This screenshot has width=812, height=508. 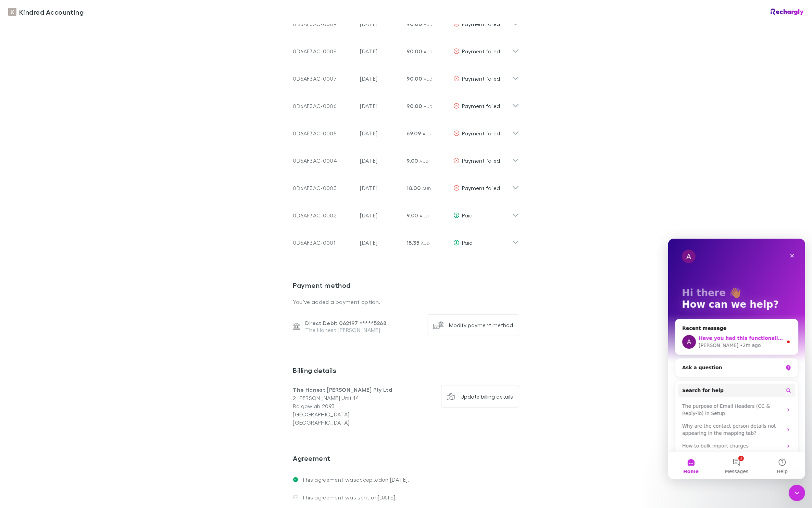 What do you see at coordinates (51, 12) in the screenshot?
I see `span: Kindred Accounting` at bounding box center [51, 12].